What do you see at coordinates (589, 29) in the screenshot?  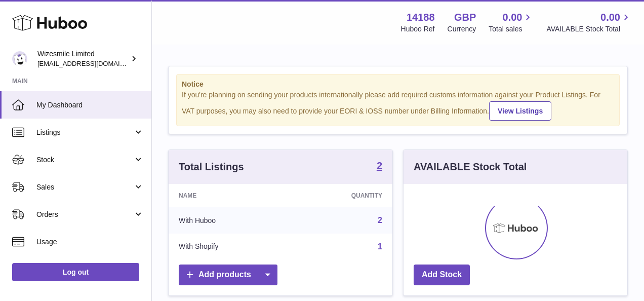 I see `span: AVAILABLE Stock Total` at bounding box center [589, 29].